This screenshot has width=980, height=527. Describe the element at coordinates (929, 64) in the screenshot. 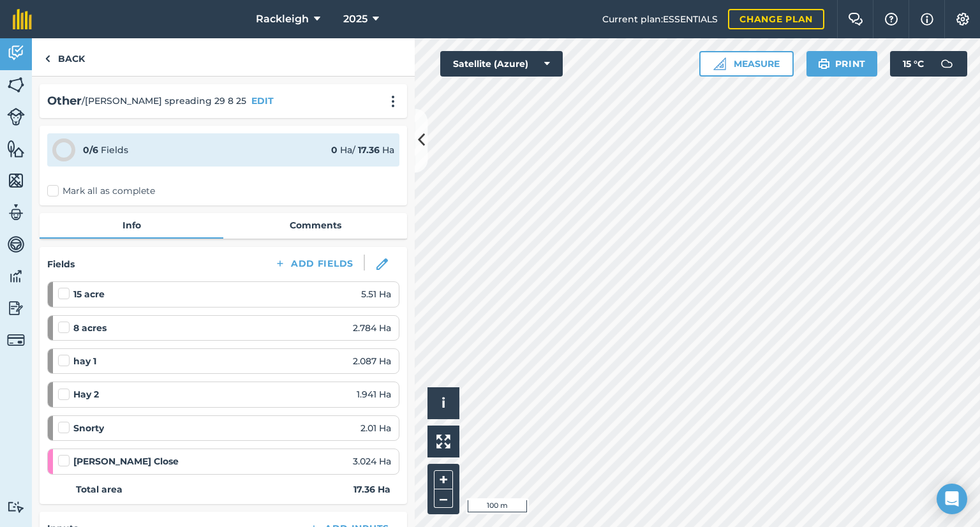

I see `button: 15 °C` at that location.